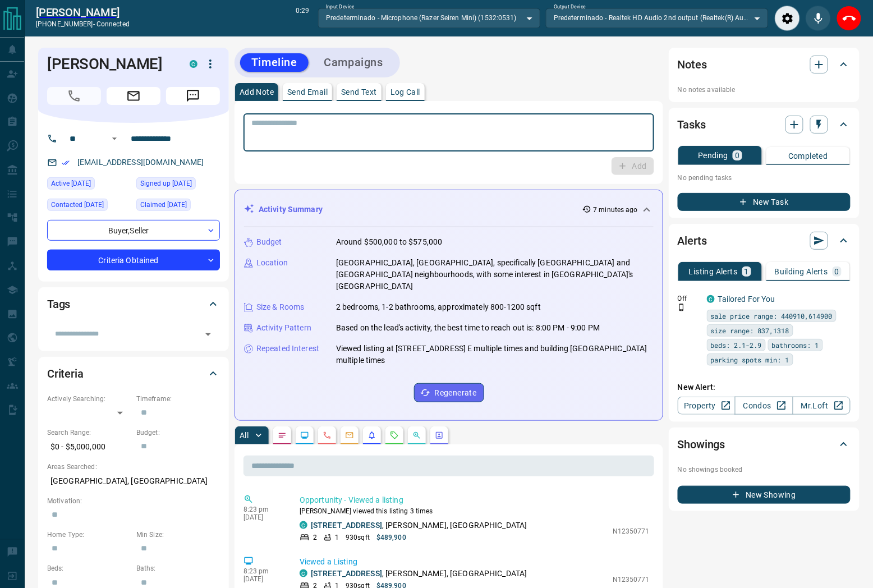 This screenshot has height=588, width=873. What do you see at coordinates (133, 304) in the screenshot?
I see `div: Tags` at bounding box center [133, 304].